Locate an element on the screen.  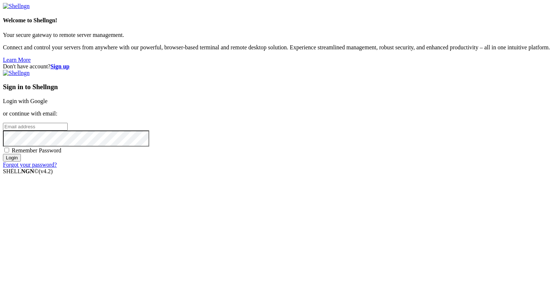
input: Login is located at coordinates (12, 158).